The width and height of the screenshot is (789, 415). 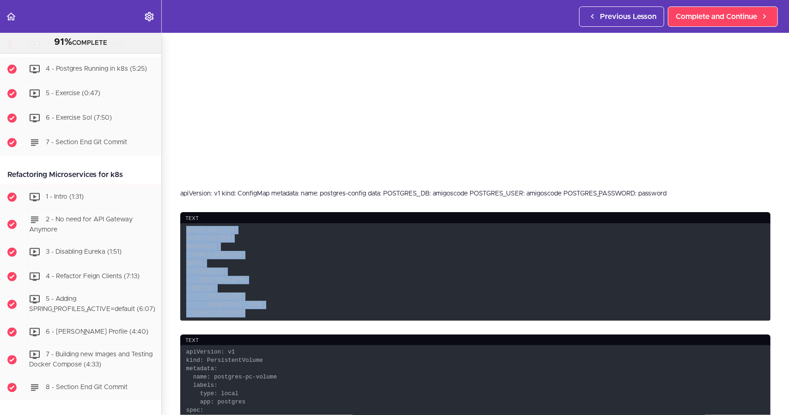 What do you see at coordinates (80, 43) in the screenshot?
I see `div: COMPLETE` at bounding box center [80, 43].